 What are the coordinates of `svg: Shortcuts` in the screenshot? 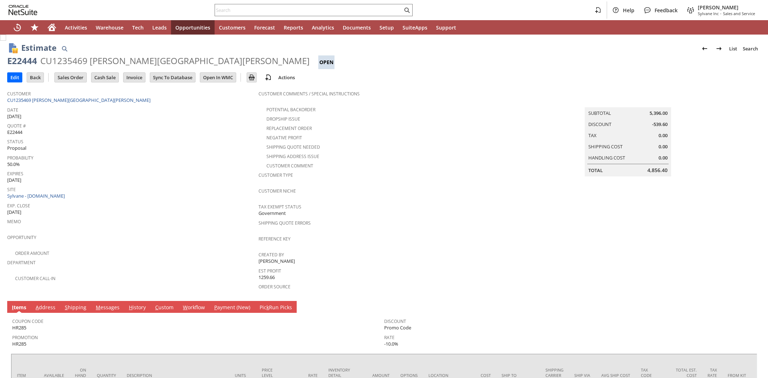 It's located at (35, 27).